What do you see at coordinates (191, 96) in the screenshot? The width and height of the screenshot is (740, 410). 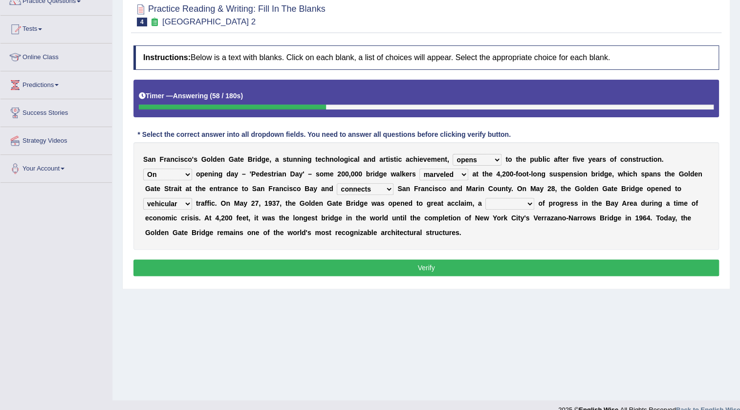 I see `h5: Timer —` at bounding box center [191, 96].